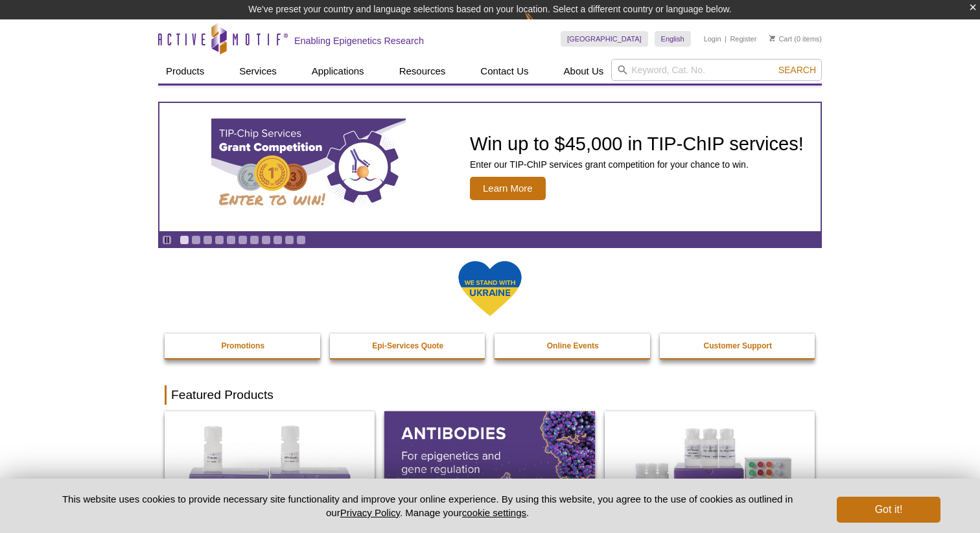 The image size is (980, 533). Describe the element at coordinates (780, 39) in the screenshot. I see `a: Cart` at that location.